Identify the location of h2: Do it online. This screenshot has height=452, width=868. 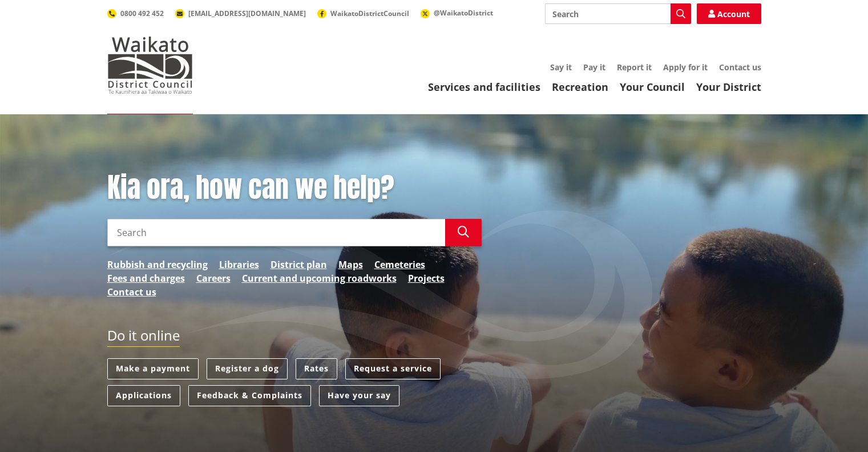
(143, 337).